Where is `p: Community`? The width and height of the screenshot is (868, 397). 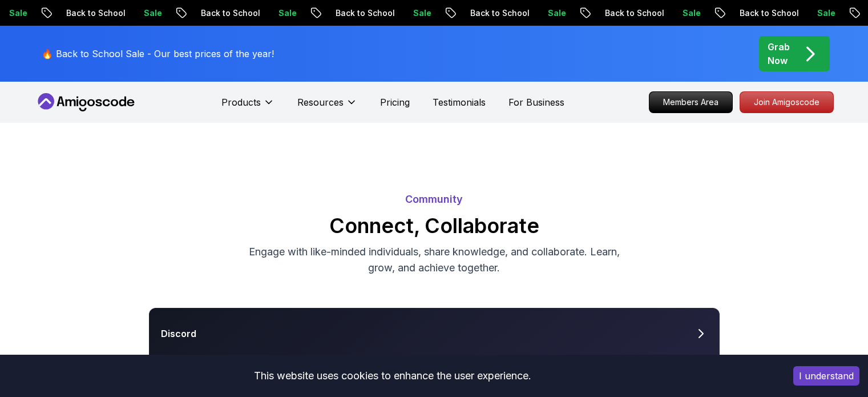
p: Community is located at coordinates (434, 199).